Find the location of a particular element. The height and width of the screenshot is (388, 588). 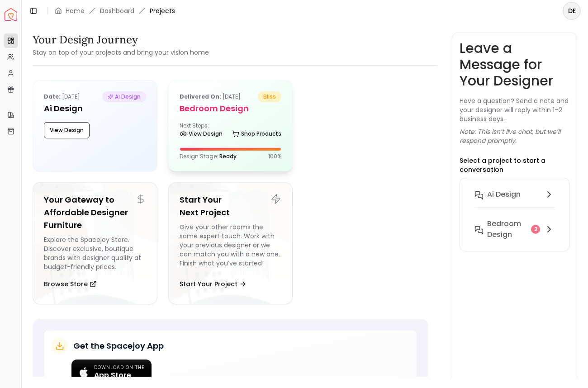

h5: Ai Design is located at coordinates (95, 108).